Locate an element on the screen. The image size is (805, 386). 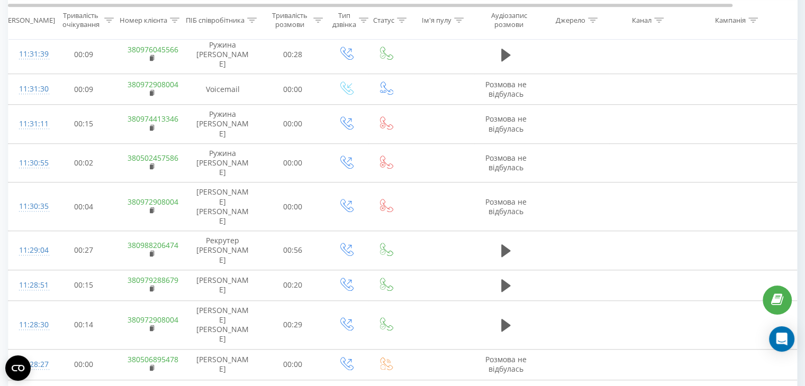
a: 380506895478 is located at coordinates (153, 359).